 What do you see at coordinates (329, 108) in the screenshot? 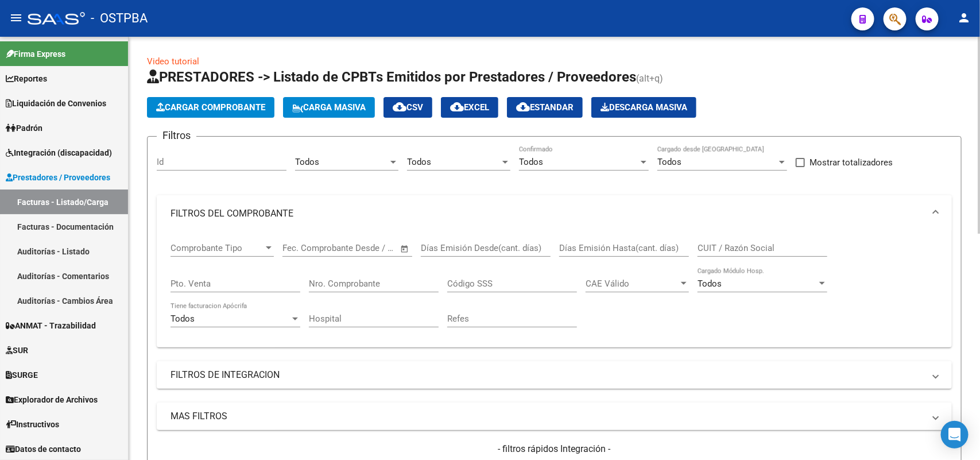
I see `button: Carga Masiva` at bounding box center [329, 108].